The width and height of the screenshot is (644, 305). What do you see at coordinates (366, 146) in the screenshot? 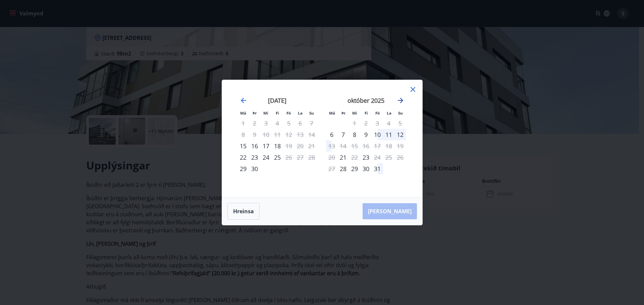
I see `td: Not available. fimmtudagur, 16. október 2025` at bounding box center [366, 146].